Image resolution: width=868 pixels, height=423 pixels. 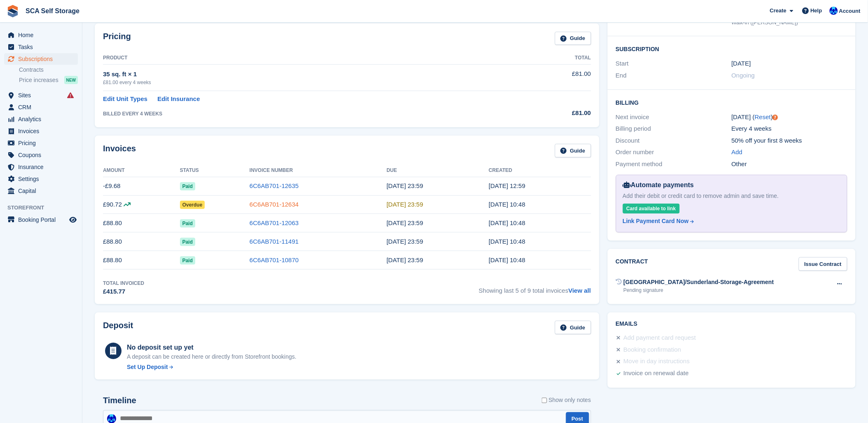 I want to click on a: 6C6AB701-12063, so click(x=274, y=222).